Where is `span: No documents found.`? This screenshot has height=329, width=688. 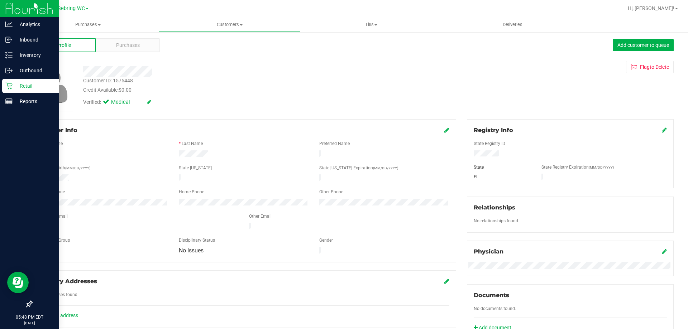
span: No documents found. is located at coordinates (495, 309).